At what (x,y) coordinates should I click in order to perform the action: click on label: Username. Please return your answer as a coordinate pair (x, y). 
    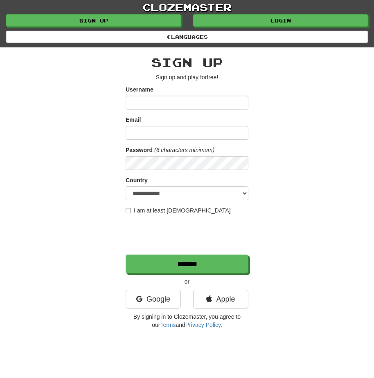
    Looking at the image, I should click on (139, 90).